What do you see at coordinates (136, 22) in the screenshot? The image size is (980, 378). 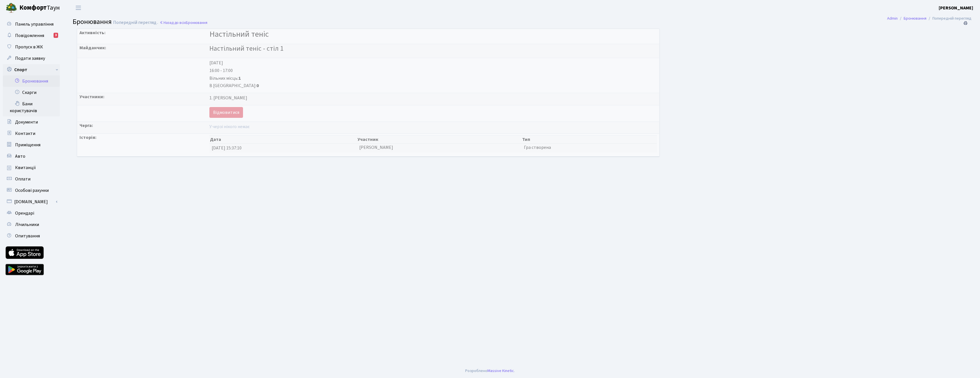 I see `span: Попередній перегляд .` at bounding box center [136, 22].